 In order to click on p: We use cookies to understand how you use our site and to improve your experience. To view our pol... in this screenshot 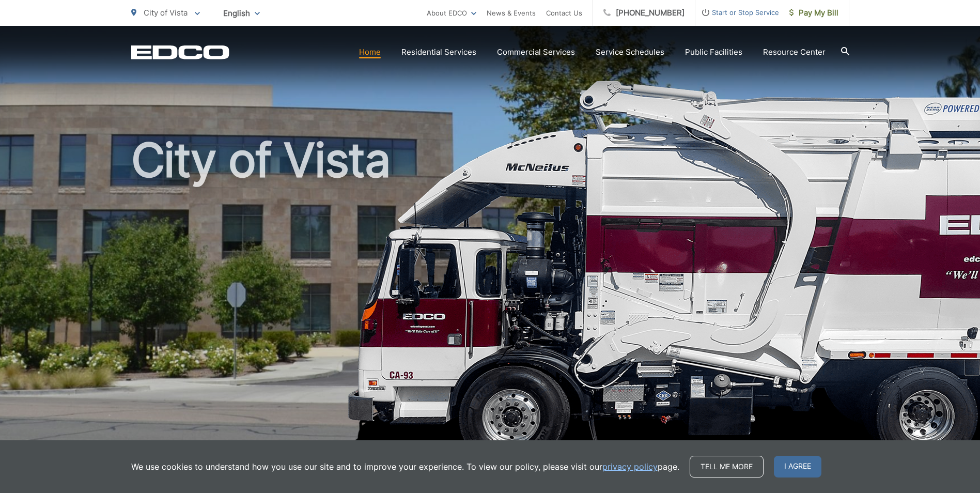, I will do `click(405, 467)`.